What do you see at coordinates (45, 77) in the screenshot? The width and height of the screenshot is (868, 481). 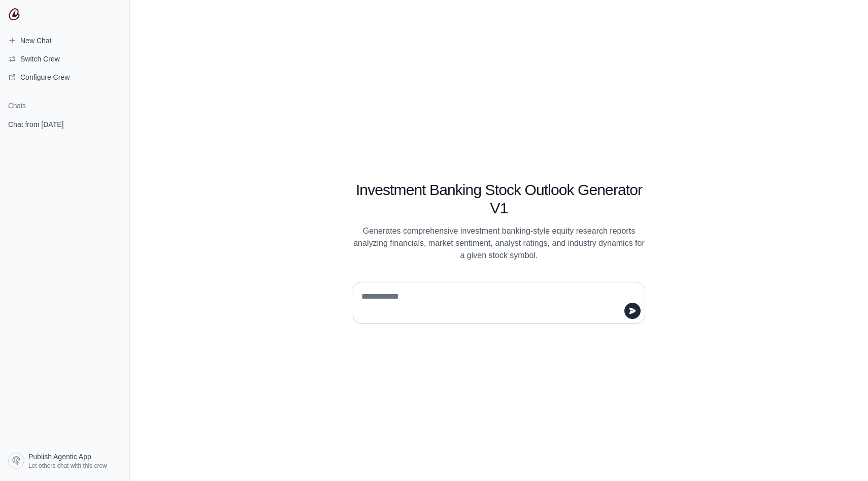 I see `span: Configure Crew` at bounding box center [45, 77].